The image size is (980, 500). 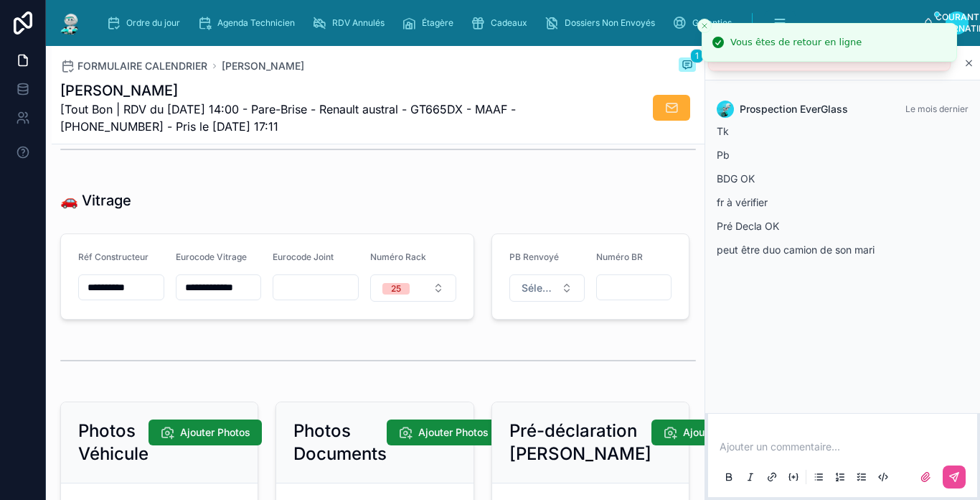 What do you see at coordinates (396, 288) in the screenshot?
I see `div: 25` at bounding box center [396, 288].